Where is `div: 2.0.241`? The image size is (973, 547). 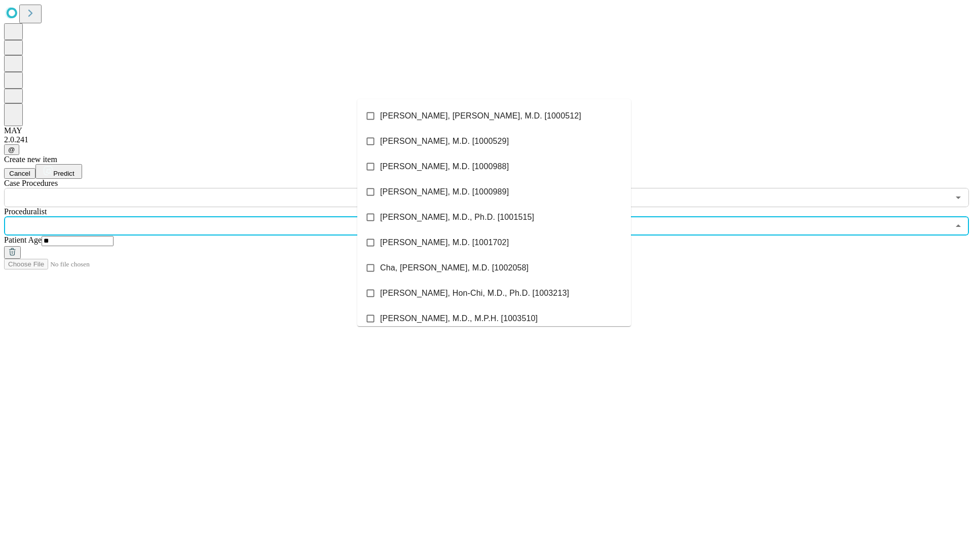 div: 2.0.241 is located at coordinates (486, 140).